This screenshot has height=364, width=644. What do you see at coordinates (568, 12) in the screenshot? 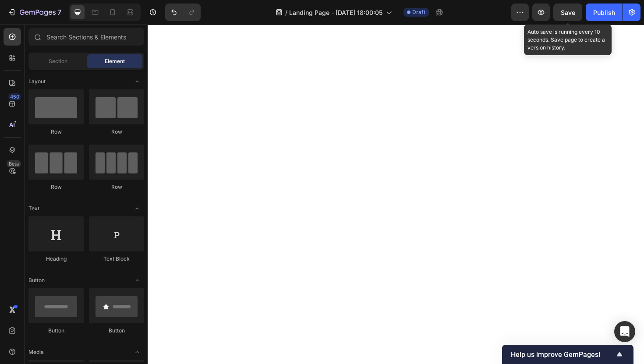
I see `button: Save` at bounding box center [568, 12].